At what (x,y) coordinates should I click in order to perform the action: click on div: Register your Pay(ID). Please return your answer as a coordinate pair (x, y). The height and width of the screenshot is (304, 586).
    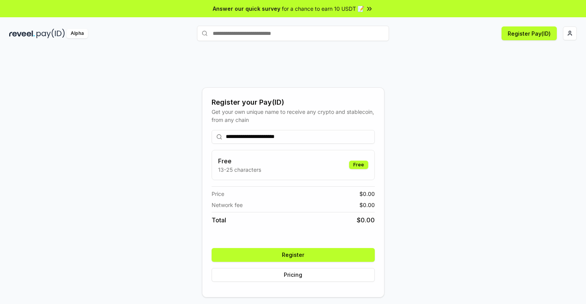
    Looking at the image, I should click on (293, 102).